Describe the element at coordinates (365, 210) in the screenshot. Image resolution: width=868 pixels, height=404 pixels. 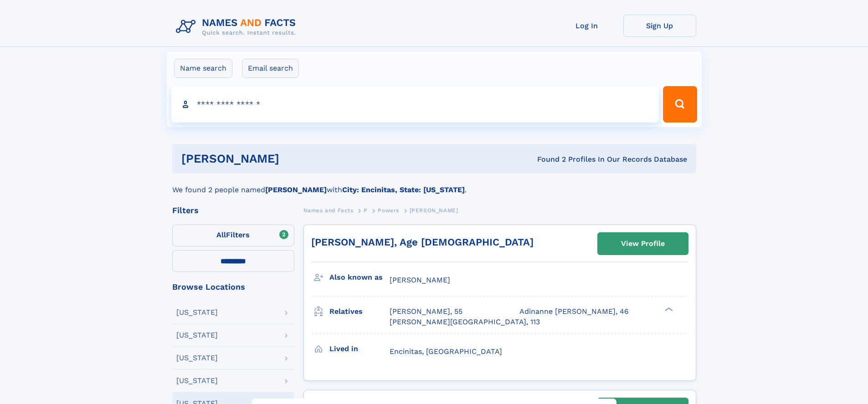
I see `a: P` at that location.